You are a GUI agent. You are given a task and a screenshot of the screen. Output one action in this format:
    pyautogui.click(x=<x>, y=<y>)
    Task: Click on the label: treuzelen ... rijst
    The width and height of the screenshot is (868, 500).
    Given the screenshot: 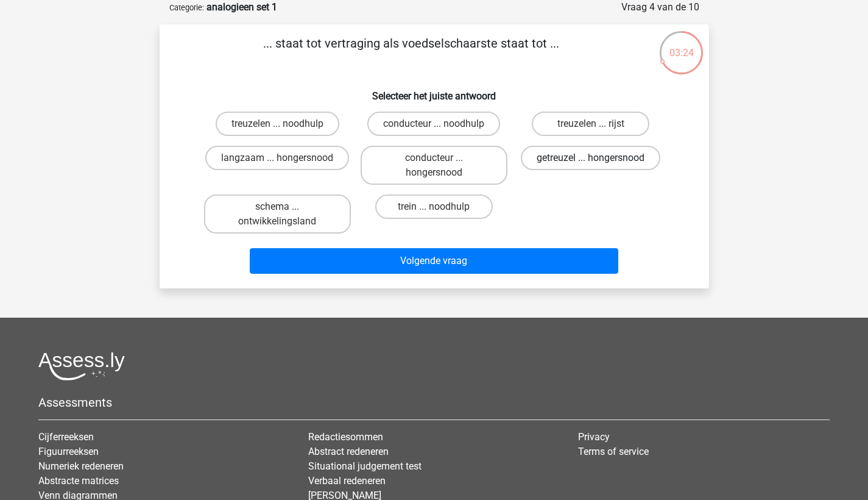 What is the action you would take?
    pyautogui.click(x=590, y=124)
    